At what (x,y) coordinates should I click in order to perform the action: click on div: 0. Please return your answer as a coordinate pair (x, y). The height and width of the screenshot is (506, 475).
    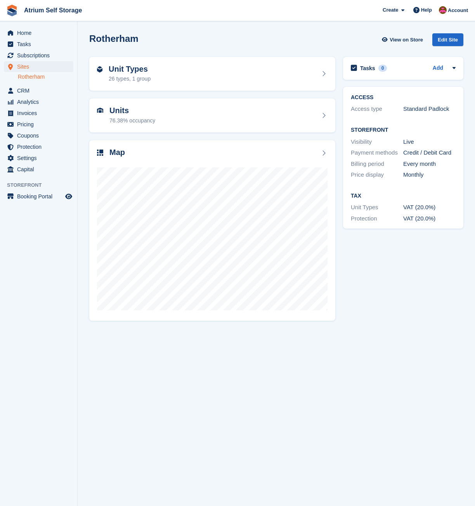
    Looking at the image, I should click on (382, 68).